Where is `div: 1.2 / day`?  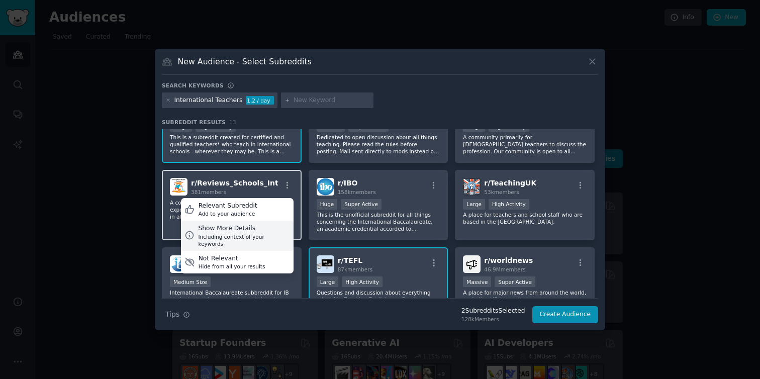 div: 1.2 / day is located at coordinates (260, 101).